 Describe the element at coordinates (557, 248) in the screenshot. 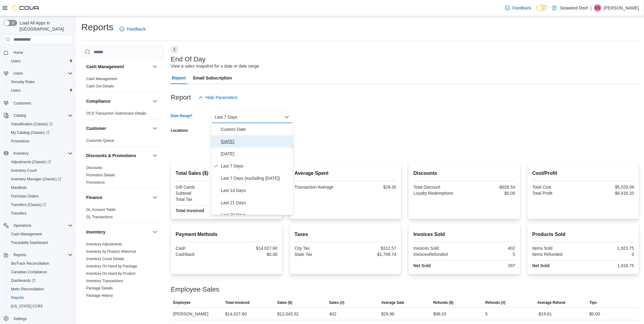

I see `div: Items Sold` at that location.